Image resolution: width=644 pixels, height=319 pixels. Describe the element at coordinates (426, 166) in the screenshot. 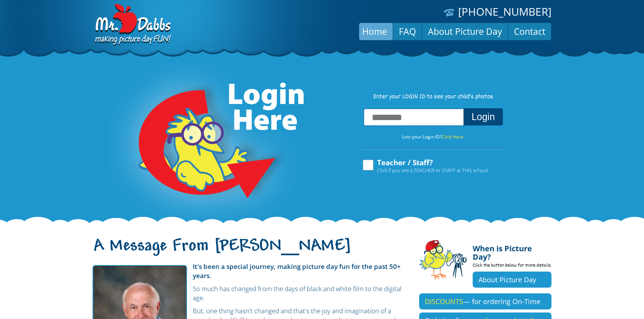

I see `label: Teacher / Staff?` at that location.